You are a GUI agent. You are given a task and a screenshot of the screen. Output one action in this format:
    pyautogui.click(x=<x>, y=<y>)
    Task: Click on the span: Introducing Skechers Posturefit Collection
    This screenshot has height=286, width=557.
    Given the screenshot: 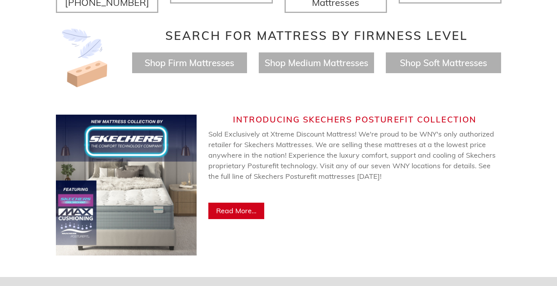 What is the action you would take?
    pyautogui.click(x=354, y=119)
    